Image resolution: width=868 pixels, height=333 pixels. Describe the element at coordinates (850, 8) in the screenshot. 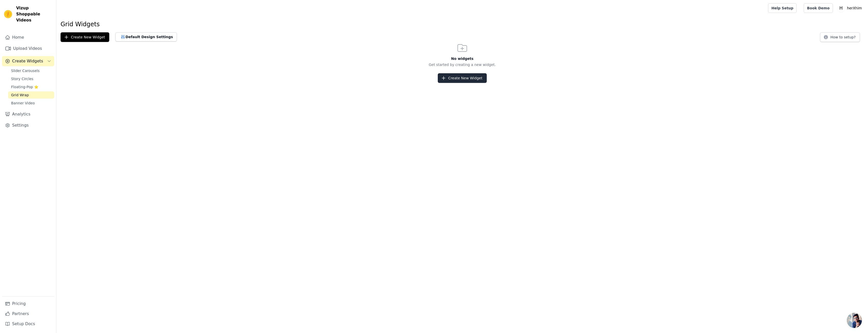

I see `button: H herXhim` at that location.